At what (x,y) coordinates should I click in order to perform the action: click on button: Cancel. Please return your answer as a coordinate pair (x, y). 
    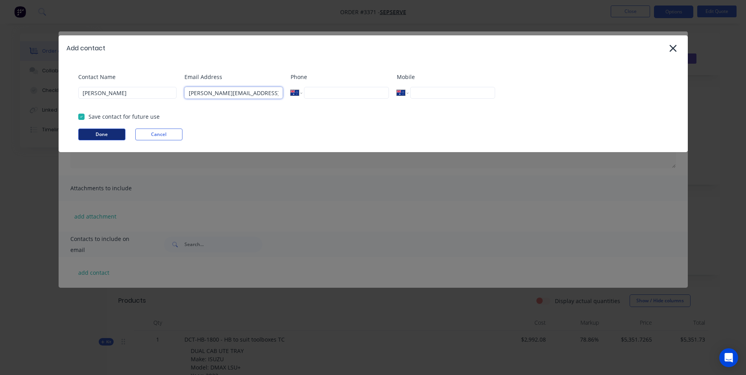
    Looking at the image, I should click on (159, 135).